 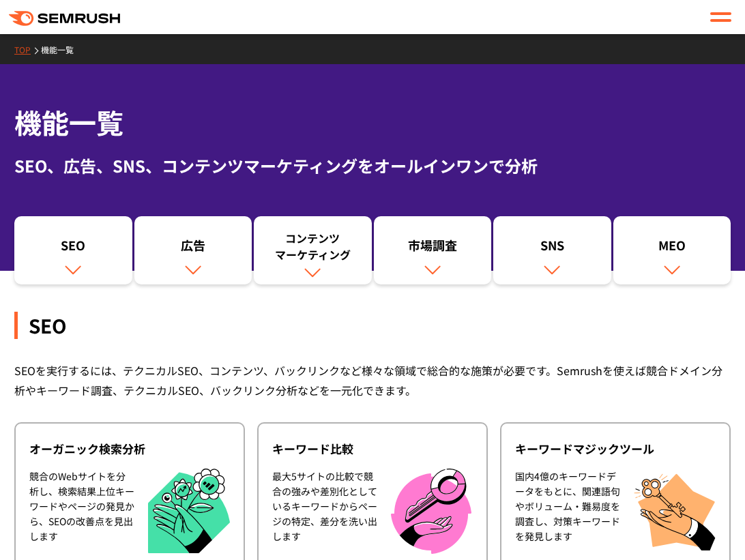 What do you see at coordinates (432, 248) in the screenshot?
I see `div: 市場調査` at bounding box center [432, 248].